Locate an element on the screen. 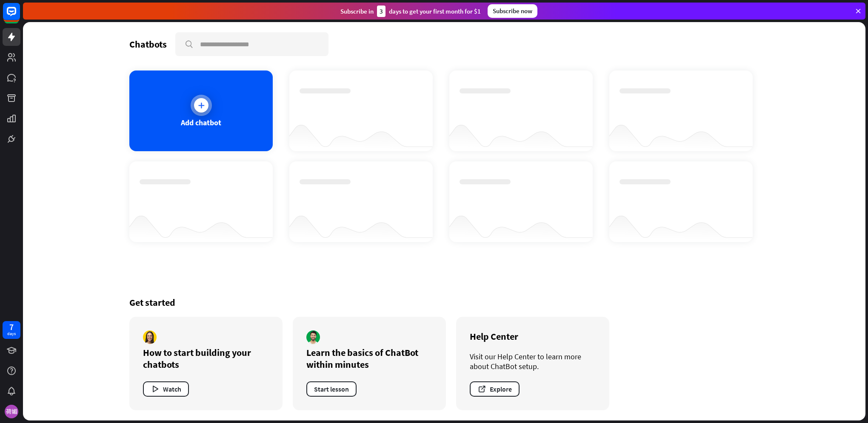 The image size is (868, 423). div: Subscribe in days to get your first month for $1 is located at coordinates (410, 11).